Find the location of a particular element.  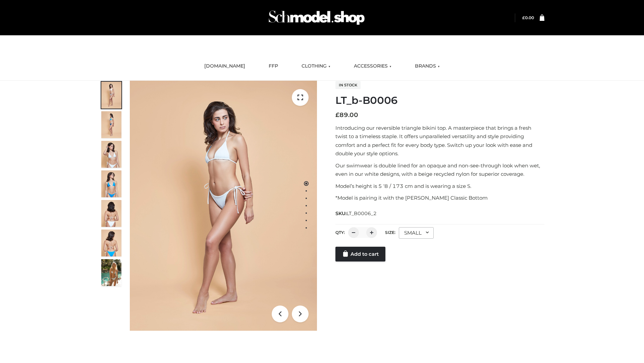

label: Size: is located at coordinates (390, 232).